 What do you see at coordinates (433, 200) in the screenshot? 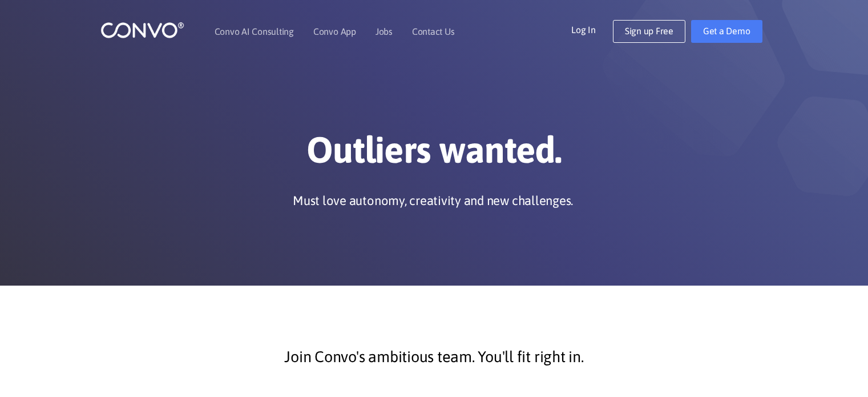
I see `p: Must love autonomy, creativity and new challenges.` at bounding box center [433, 200].